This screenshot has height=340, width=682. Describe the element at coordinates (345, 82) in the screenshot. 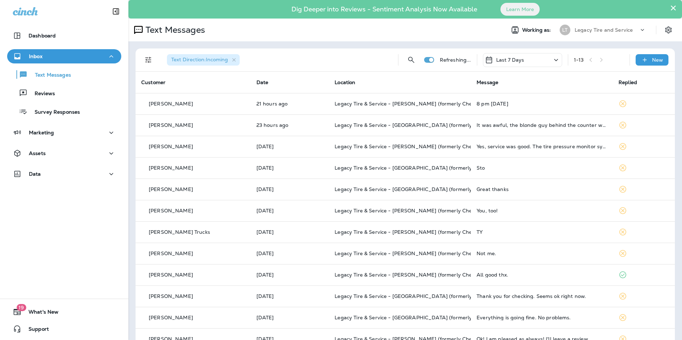

I see `span: Location` at that location.